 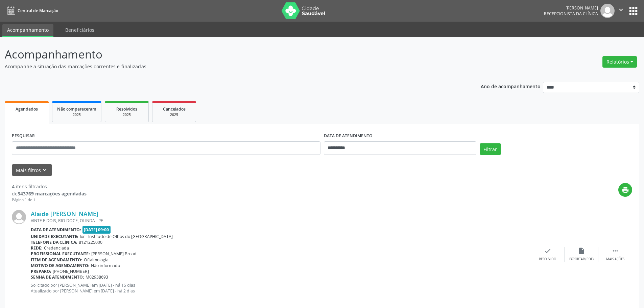 I want to click on i: check, so click(x=547, y=251).